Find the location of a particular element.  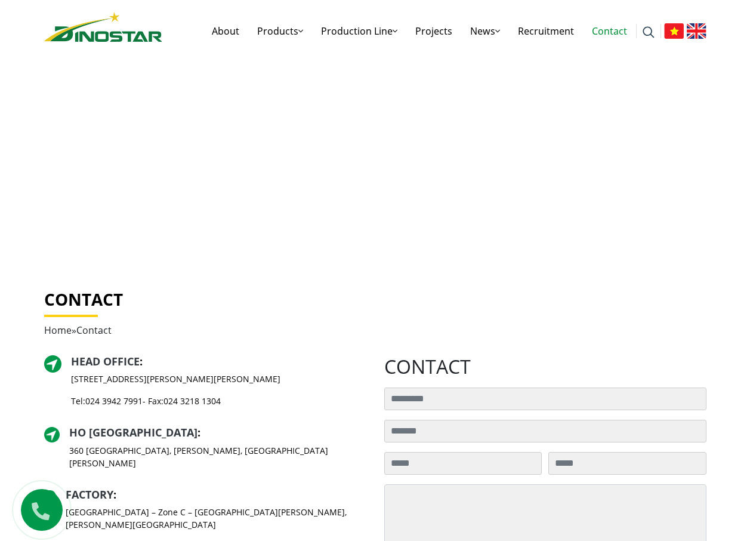

a: Products is located at coordinates (280, 31).